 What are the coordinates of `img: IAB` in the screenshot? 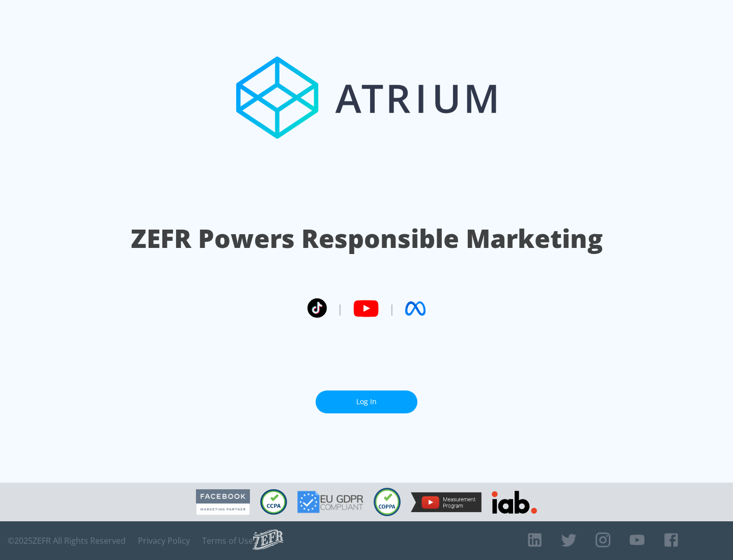 It's located at (514, 502).